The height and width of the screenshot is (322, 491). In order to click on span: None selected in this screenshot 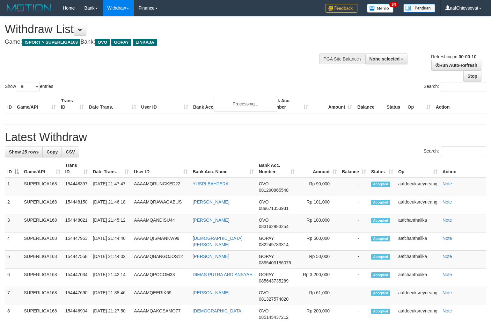, I will do `click(385, 59)`.